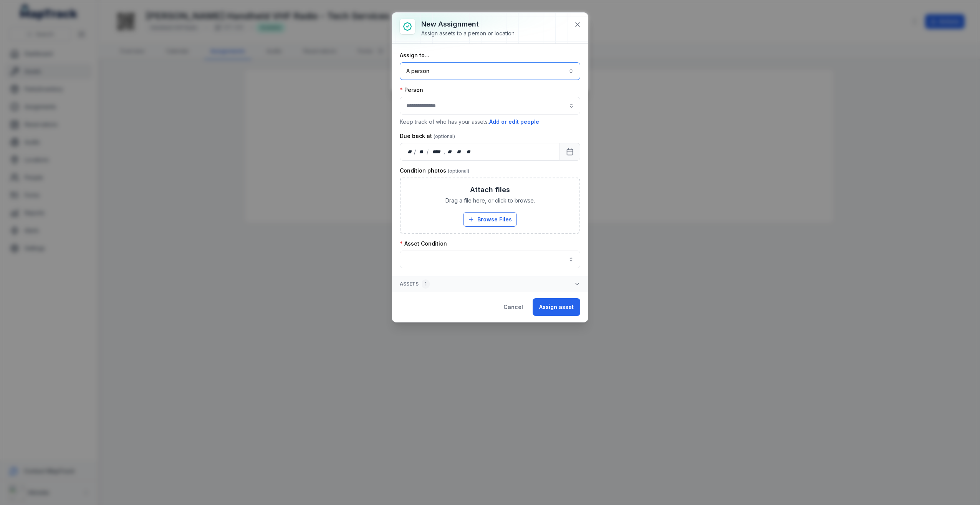 The width and height of the screenshot is (980, 505). Describe the element at coordinates (490, 106) in the screenshot. I see `input: assignment-add:person-label` at that location.